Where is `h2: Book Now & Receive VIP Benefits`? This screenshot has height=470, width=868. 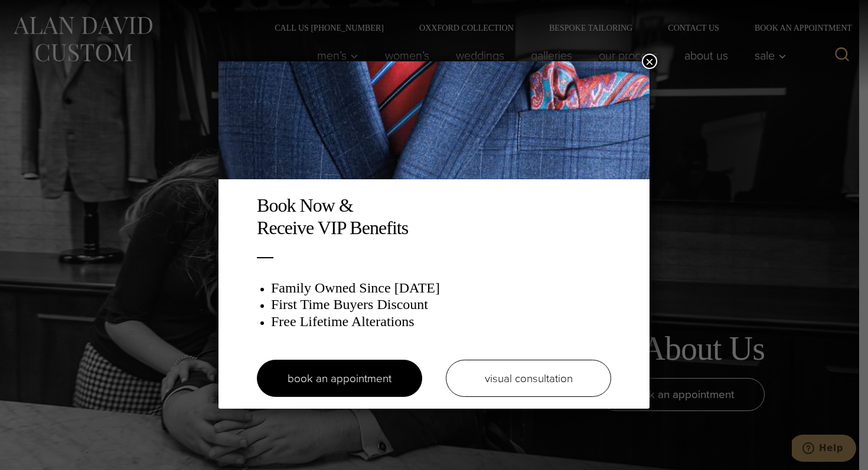 h2: Book Now & Receive VIP Benefits is located at coordinates (434, 216).